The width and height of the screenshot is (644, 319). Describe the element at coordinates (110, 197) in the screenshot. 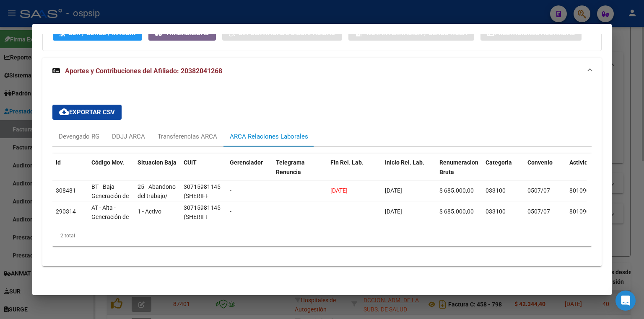

I see `span: BT - Baja - Generación de Clave` at that location.